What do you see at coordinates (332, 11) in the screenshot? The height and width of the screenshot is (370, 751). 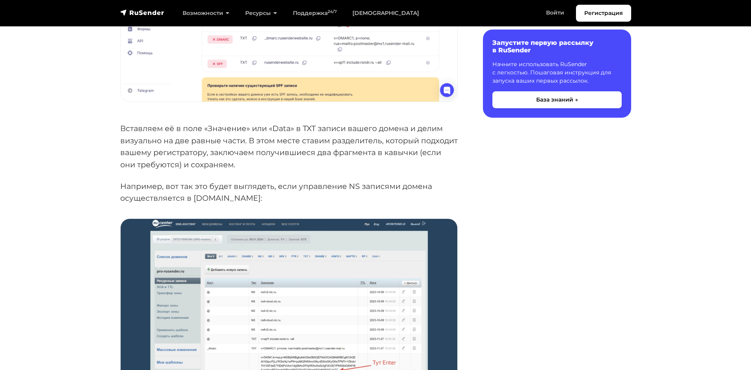 I see `sup: 24/7` at bounding box center [332, 11].